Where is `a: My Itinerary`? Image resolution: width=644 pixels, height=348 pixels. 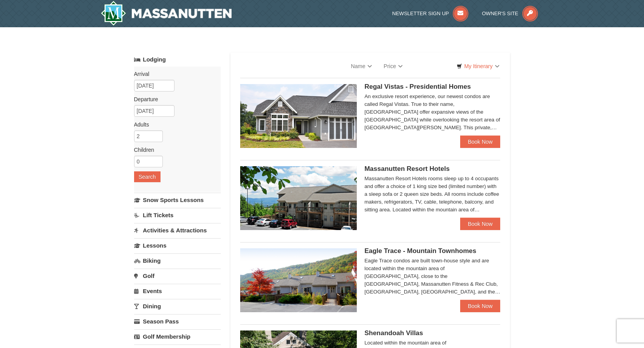 a: My Itinerary is located at coordinates (478, 66).